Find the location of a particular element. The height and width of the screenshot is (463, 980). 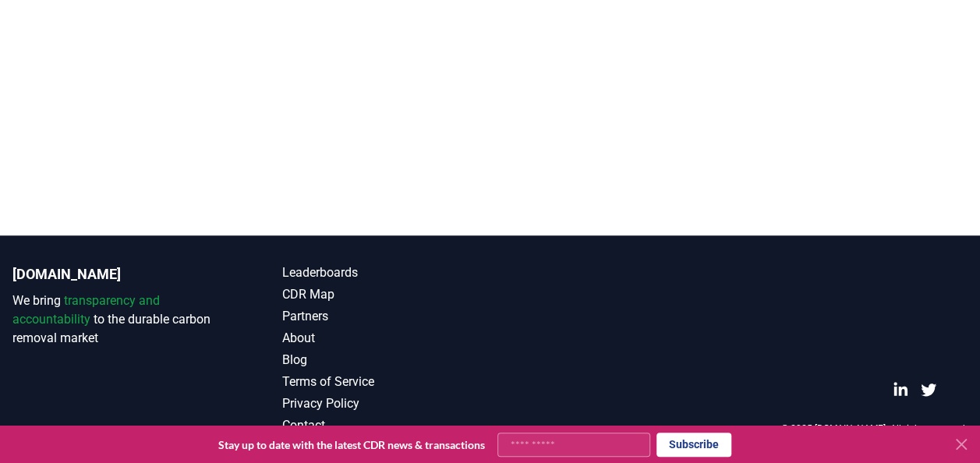

a: LinkedIn is located at coordinates (900, 390).